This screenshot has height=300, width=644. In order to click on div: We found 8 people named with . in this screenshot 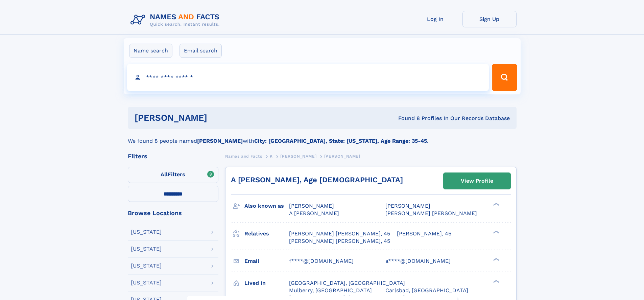, I will do `click(322, 137)`.